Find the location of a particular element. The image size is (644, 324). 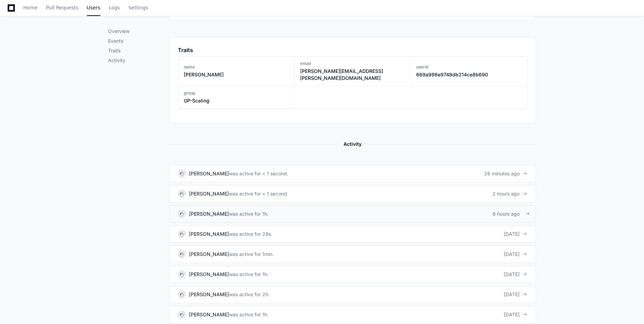

span: Logs is located at coordinates (114, 8).